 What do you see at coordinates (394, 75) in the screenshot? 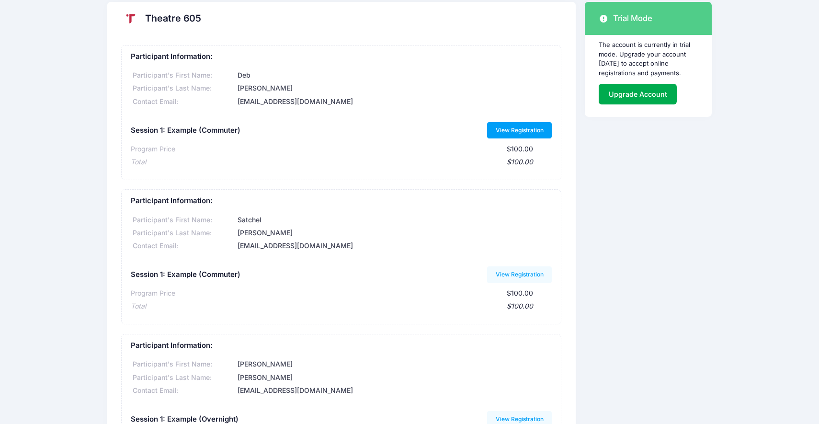
I see `div: Deb` at bounding box center [394, 75].